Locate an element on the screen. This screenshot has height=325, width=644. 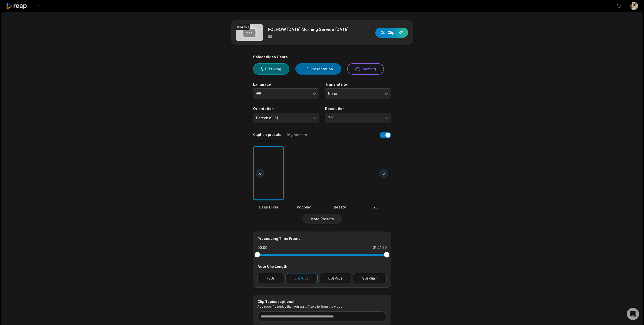
span: None is located at coordinates (354, 94).